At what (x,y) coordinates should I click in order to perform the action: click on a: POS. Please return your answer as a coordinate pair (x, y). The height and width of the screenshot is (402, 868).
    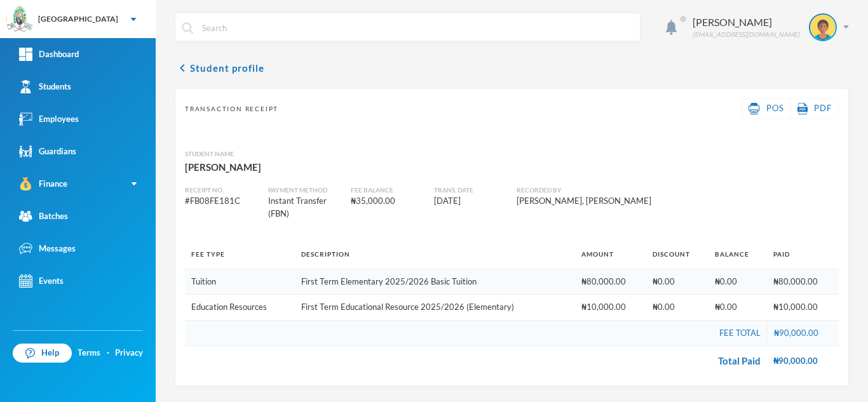
    Looking at the image, I should click on (766, 109).